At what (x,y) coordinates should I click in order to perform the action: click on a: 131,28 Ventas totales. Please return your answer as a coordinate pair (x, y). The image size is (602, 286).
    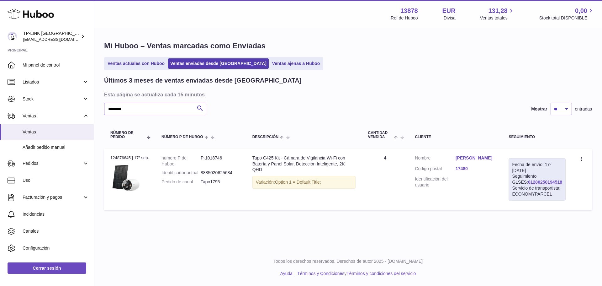
    Looking at the image, I should click on (497, 14).